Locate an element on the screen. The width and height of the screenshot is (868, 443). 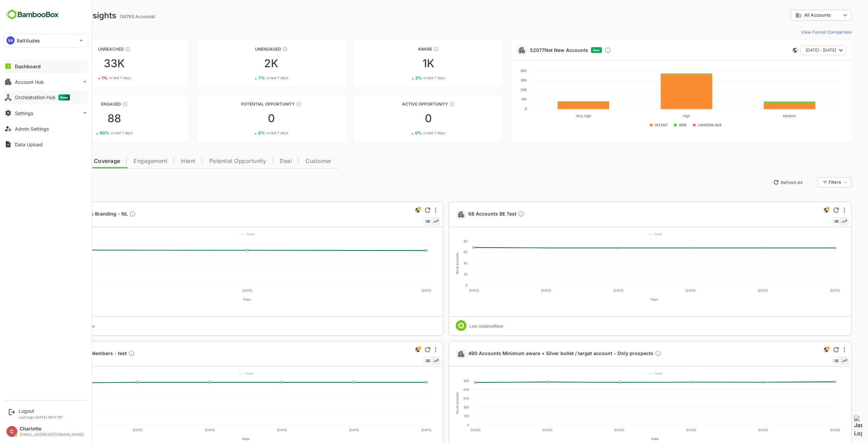
text: 20K is located at coordinates (500, 90).